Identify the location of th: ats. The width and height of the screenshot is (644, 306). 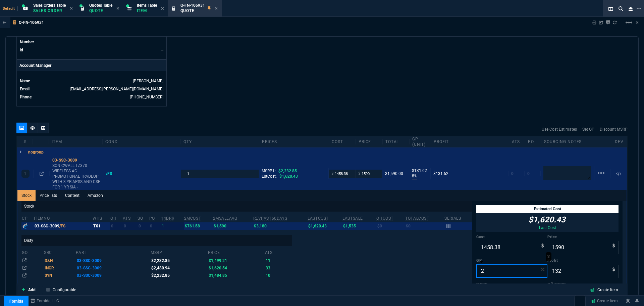
(278, 252).